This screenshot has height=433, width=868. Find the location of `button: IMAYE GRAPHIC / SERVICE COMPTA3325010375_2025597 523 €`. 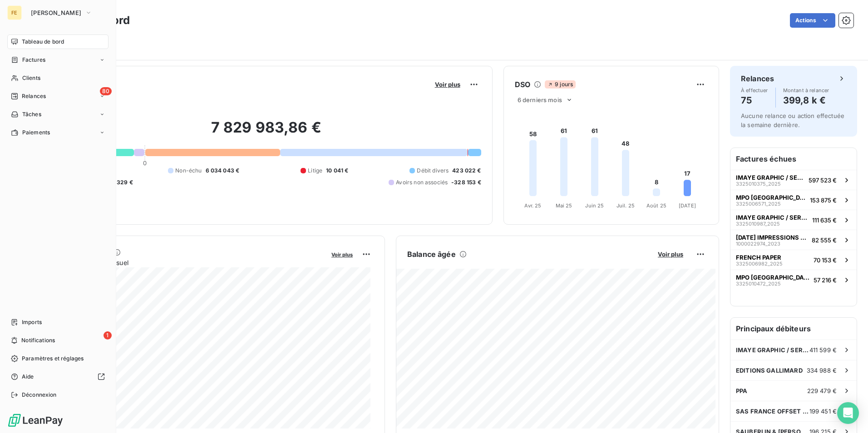

button: IMAYE GRAPHIC / SERVICE COMPTA3325010375_2025597 523 € is located at coordinates (794, 180).